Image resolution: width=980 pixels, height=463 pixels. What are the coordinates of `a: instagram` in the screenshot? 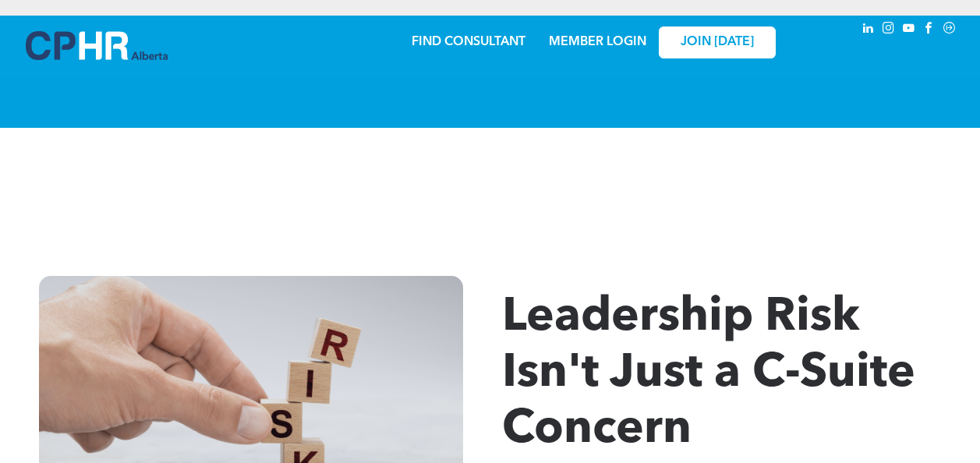 It's located at (889, 30).